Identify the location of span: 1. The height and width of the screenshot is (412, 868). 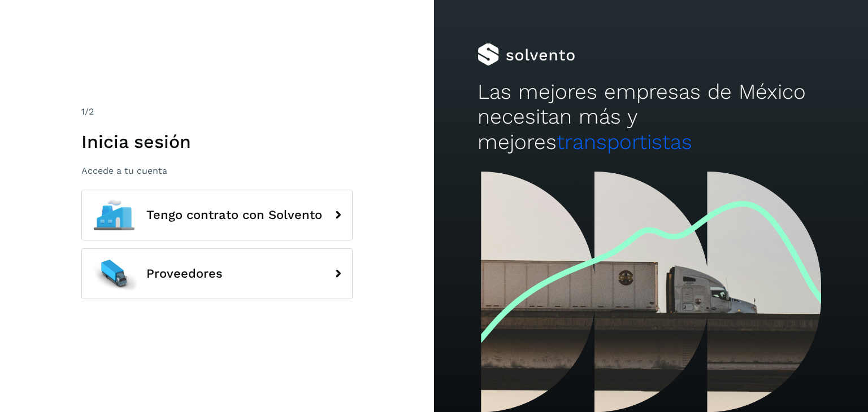
(83, 112).